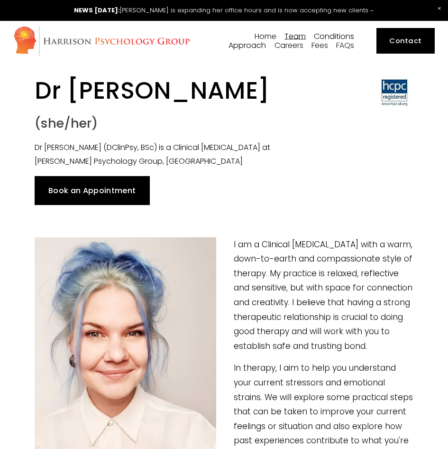  Describe the element at coordinates (320, 45) in the screenshot. I see `a: Fees` at that location.